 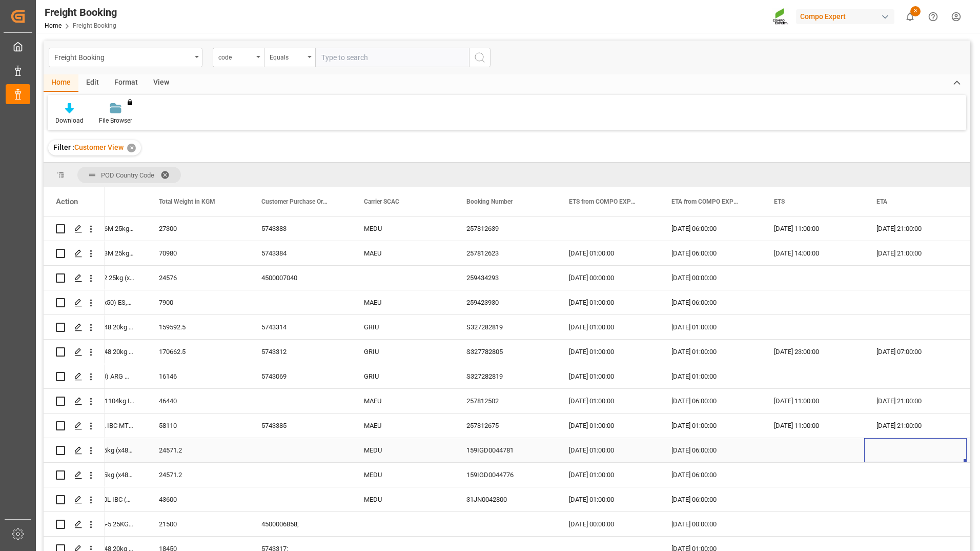 I want to click on span: ETA from COMPO EXPERT, so click(x=706, y=202).